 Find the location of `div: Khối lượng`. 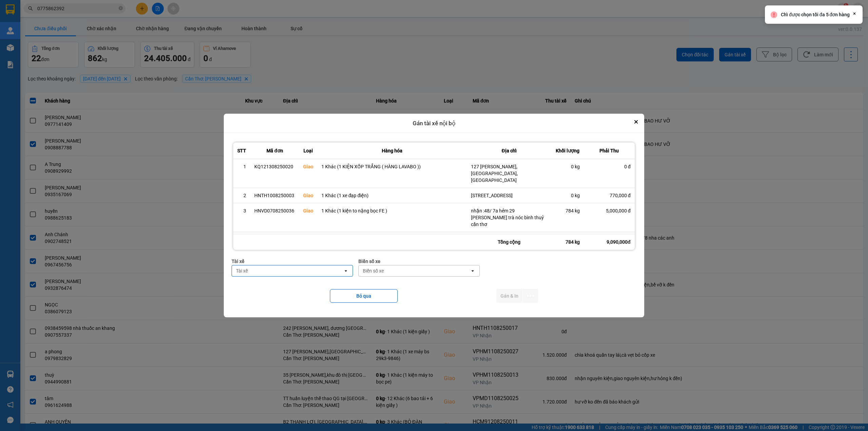

div: Khối lượng is located at coordinates (567, 151).